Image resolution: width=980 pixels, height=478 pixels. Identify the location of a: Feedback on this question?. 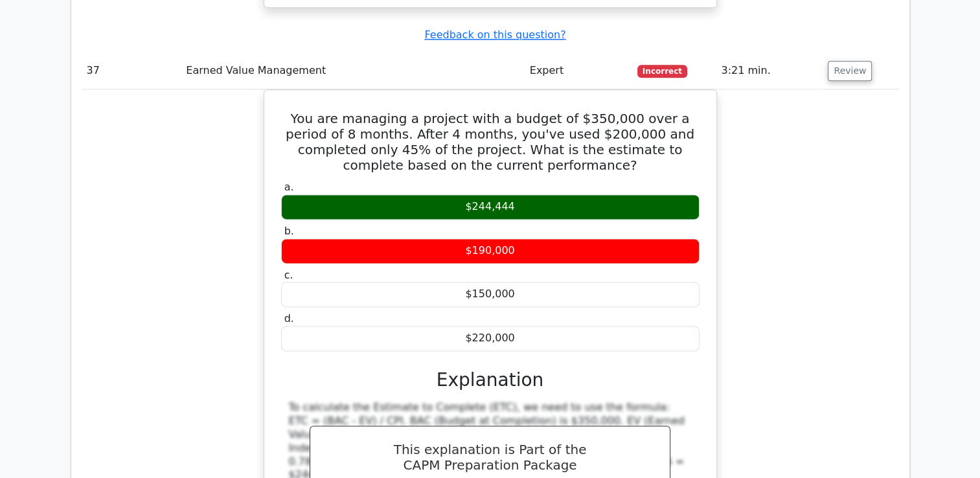
(495, 34).